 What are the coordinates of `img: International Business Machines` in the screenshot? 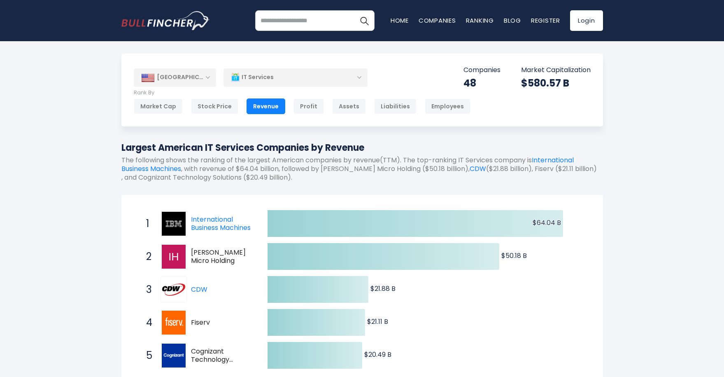 It's located at (174, 224).